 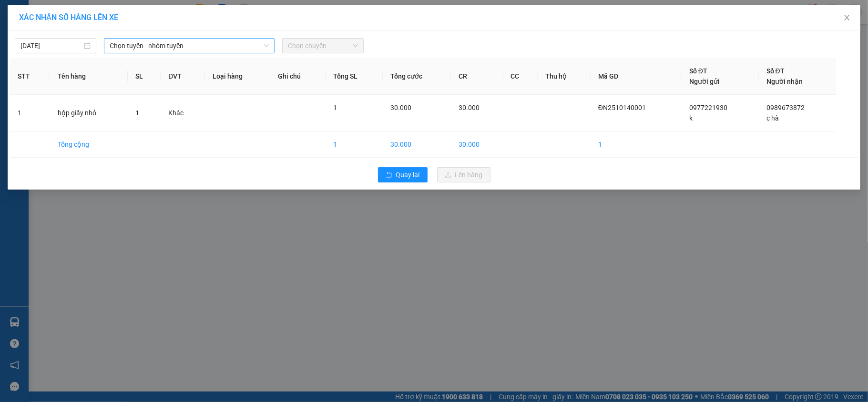 I want to click on th: Thu hộ, so click(x=564, y=76).